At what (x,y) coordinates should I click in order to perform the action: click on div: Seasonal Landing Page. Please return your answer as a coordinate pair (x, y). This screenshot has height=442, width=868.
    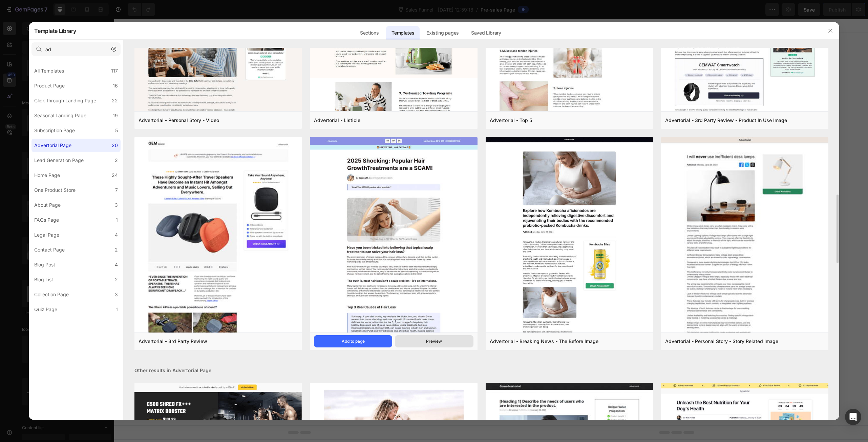
    Looking at the image, I should click on (60, 116).